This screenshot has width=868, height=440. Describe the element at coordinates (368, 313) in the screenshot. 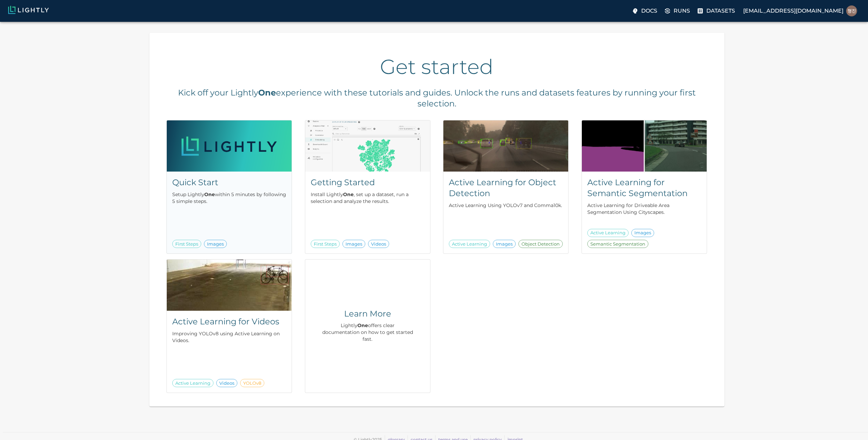

I see `h5: Learn More` at that location.